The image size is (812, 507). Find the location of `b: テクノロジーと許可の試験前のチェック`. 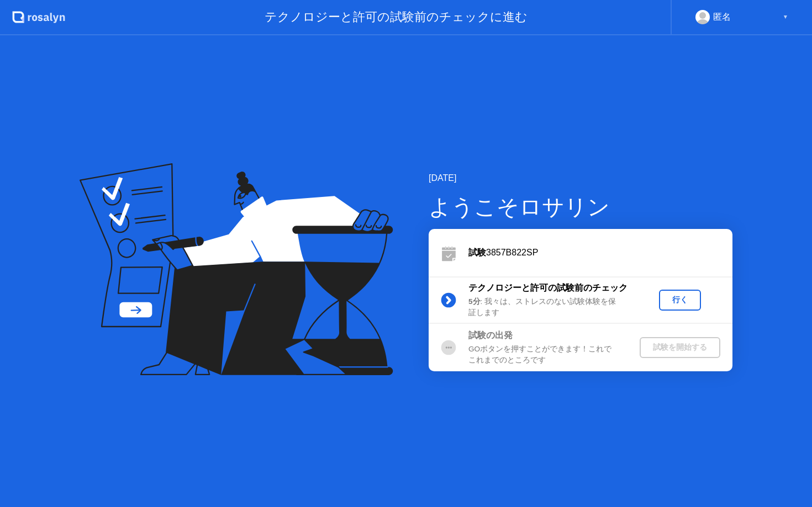

b: テクノロジーと許可の試験前のチェック is located at coordinates (548, 287).